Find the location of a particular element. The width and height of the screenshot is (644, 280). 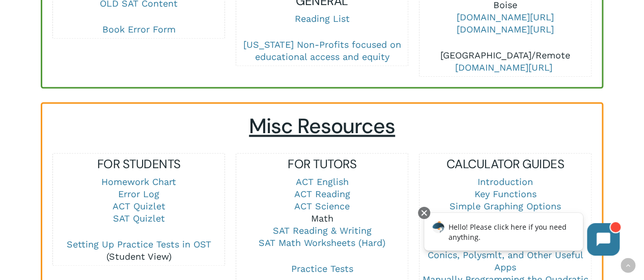

h5: FOR STUDENTS is located at coordinates (138, 164).